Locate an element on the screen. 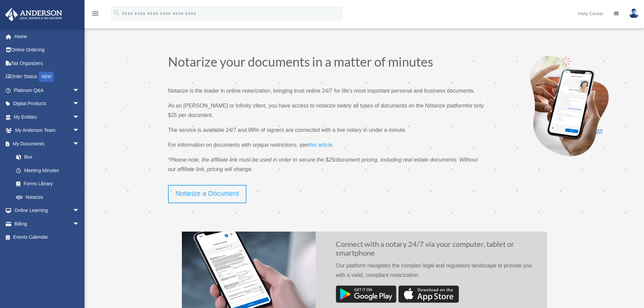 This screenshot has height=308, width=644. i: search is located at coordinates (117, 13).